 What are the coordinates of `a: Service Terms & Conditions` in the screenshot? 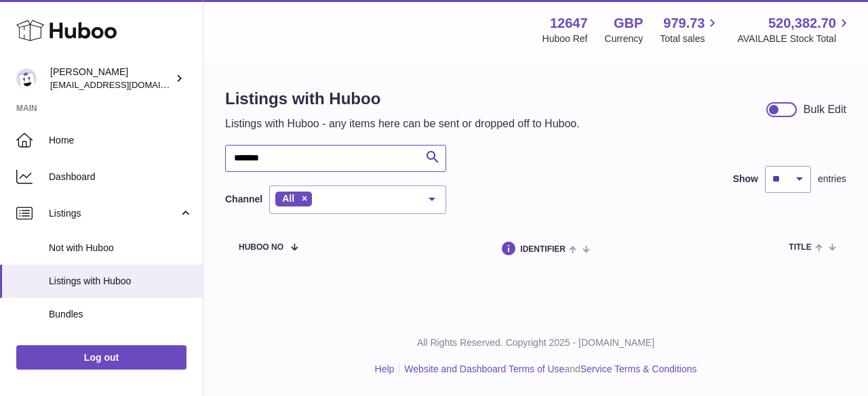 It's located at (639, 369).